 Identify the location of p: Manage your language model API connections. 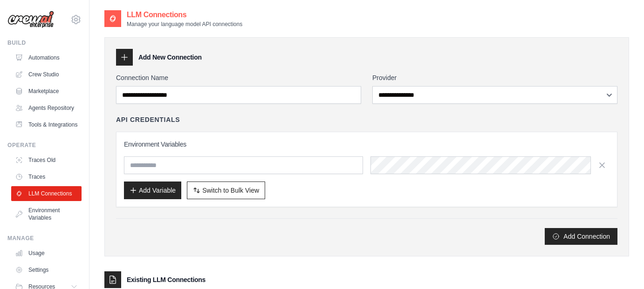
(185, 24).